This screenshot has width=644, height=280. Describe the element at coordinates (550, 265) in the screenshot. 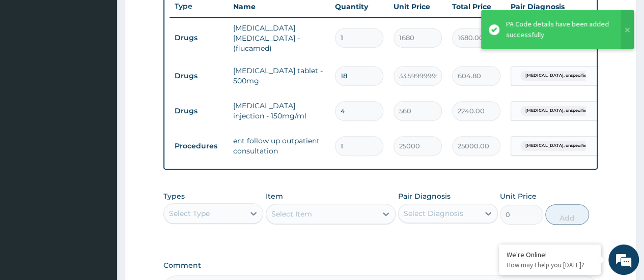

I see `p: How may I help you today?` at that location.